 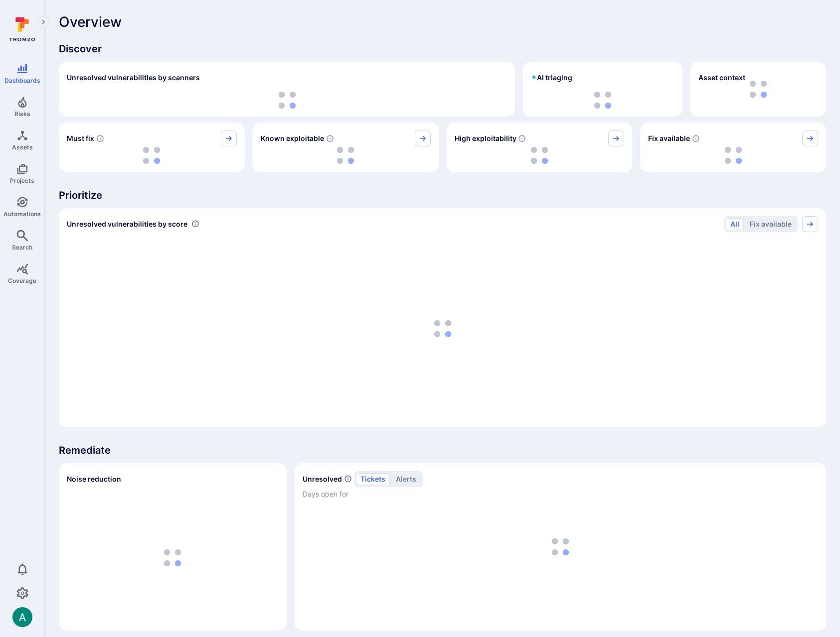 What do you see at coordinates (560, 494) in the screenshot?
I see `span: Days open for` at bounding box center [560, 494].